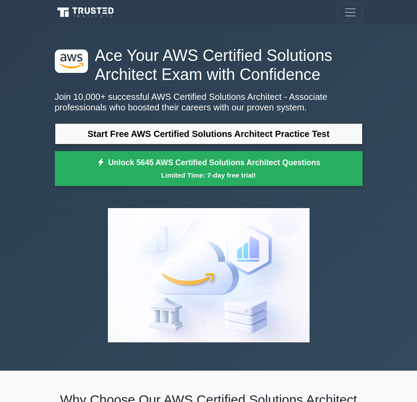  Describe the element at coordinates (350, 12) in the screenshot. I see `button: Toggle navigation` at that location.